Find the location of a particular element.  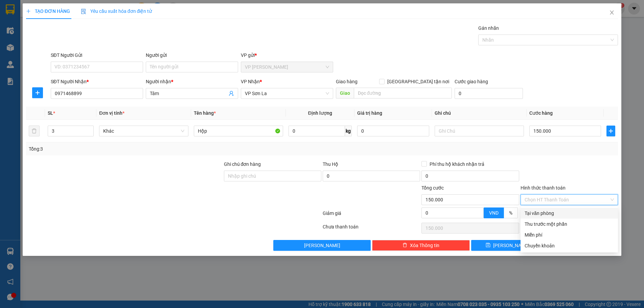

div: Người gửi is located at coordinates (192, 55).